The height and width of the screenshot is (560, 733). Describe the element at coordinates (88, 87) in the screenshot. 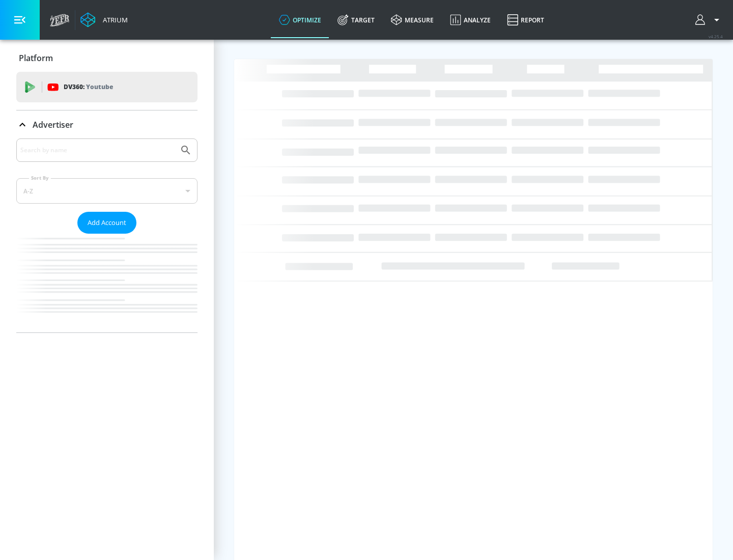

I see `p: DV360:` at that location.